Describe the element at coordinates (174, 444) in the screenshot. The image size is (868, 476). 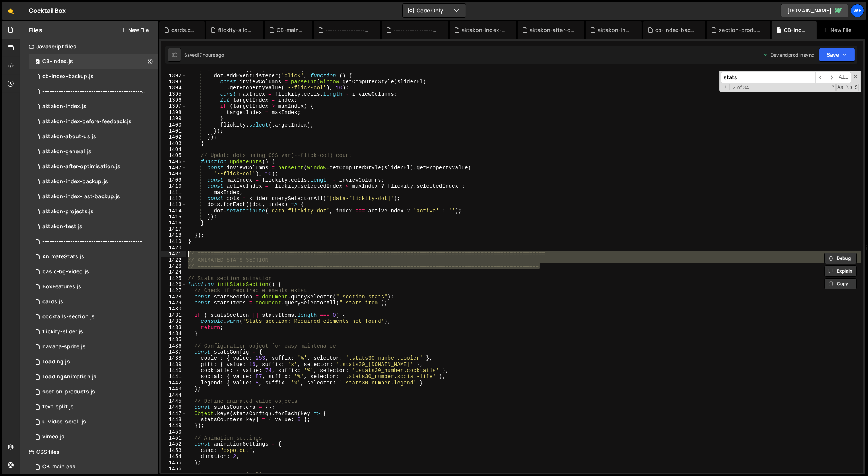
I see `div: 1452` at that location.